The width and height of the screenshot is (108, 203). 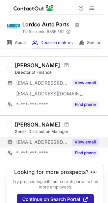 I want to click on h1: Lordco Auto Parts, so click(x=46, y=24).